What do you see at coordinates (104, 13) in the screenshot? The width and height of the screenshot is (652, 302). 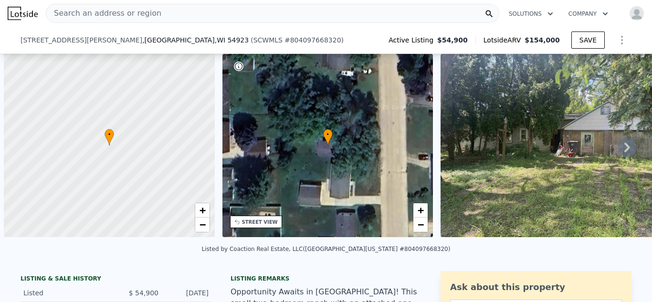 I see `span: Search an address or region` at bounding box center [104, 13].